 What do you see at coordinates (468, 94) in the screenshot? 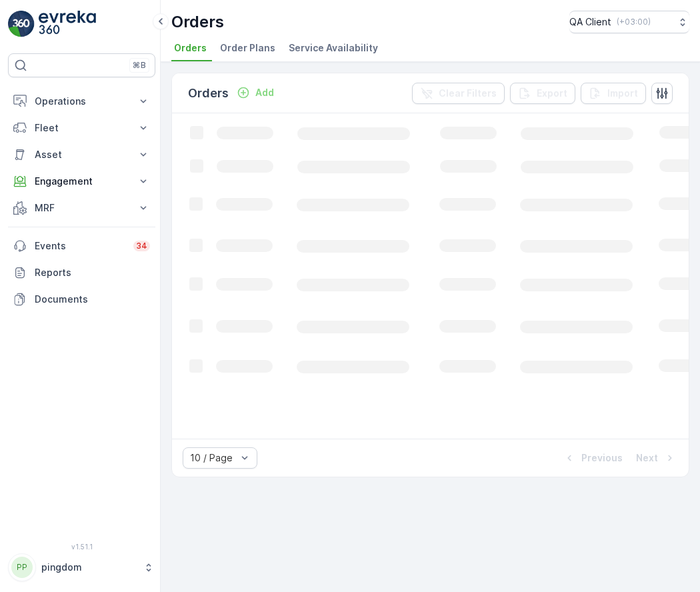
I see `p: Clear Filters` at bounding box center [468, 94].